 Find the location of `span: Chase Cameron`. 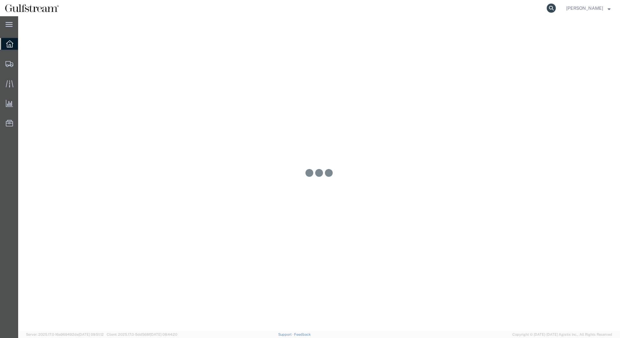

span: Chase Cameron is located at coordinates (585, 8).